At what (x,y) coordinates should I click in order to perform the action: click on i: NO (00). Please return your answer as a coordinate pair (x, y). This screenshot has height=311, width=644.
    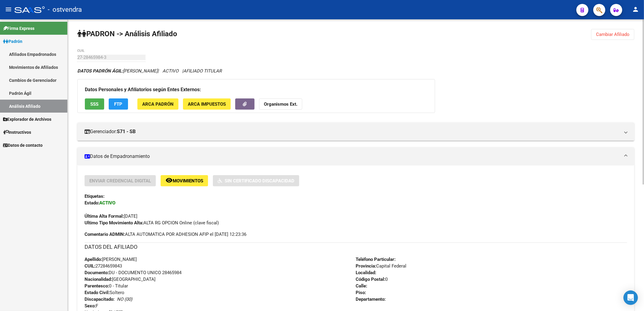
    Looking at the image, I should click on (124, 300).